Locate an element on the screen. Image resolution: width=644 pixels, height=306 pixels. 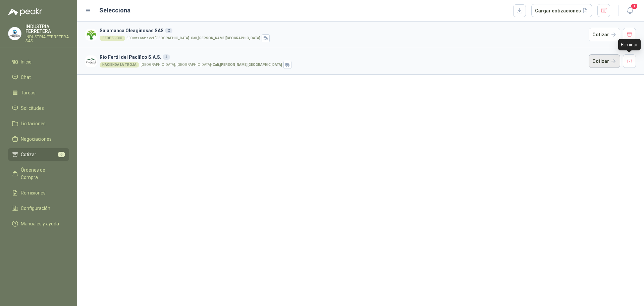
h3: Rio Fertil del Pacífico S.A.S. is located at coordinates (343, 57).